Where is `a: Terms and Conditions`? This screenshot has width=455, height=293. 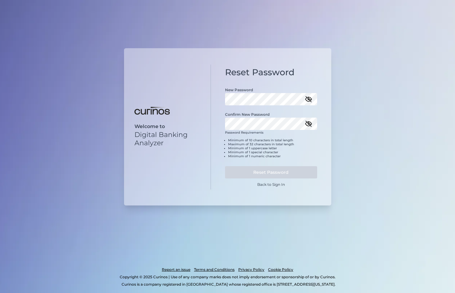
a: Terms and Conditions is located at coordinates (215, 270).